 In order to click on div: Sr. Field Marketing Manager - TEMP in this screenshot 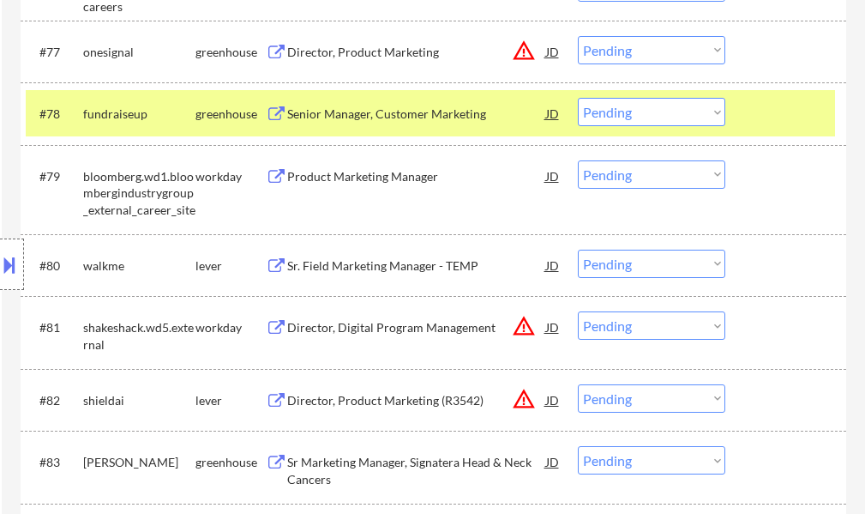, I will do `click(417, 266)`.